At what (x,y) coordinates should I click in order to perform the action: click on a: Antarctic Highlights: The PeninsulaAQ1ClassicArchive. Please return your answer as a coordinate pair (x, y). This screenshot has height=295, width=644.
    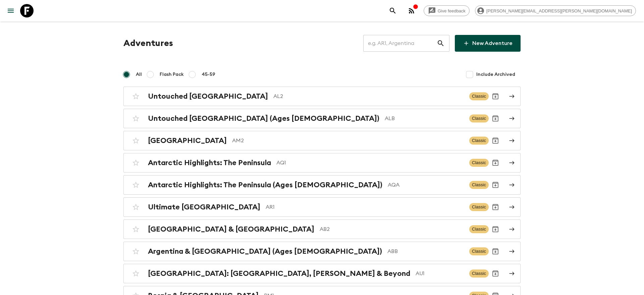
    Looking at the image, I should click on (322, 163).